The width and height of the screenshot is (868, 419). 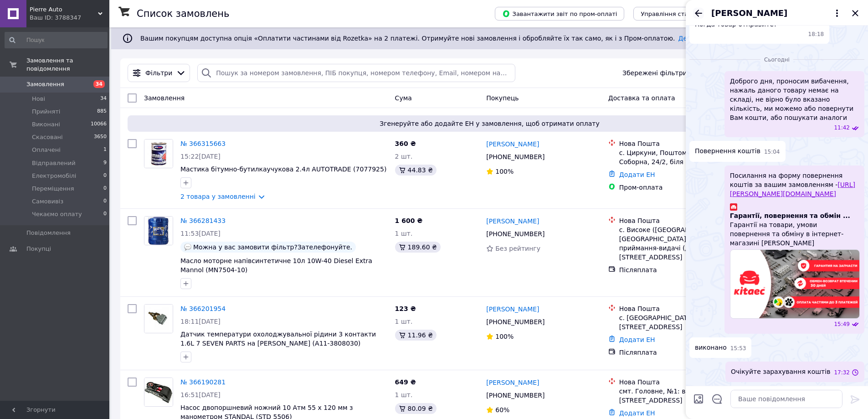 What do you see at coordinates (405, 309) in the screenshot?
I see `span: 123 ₴` at bounding box center [405, 309].